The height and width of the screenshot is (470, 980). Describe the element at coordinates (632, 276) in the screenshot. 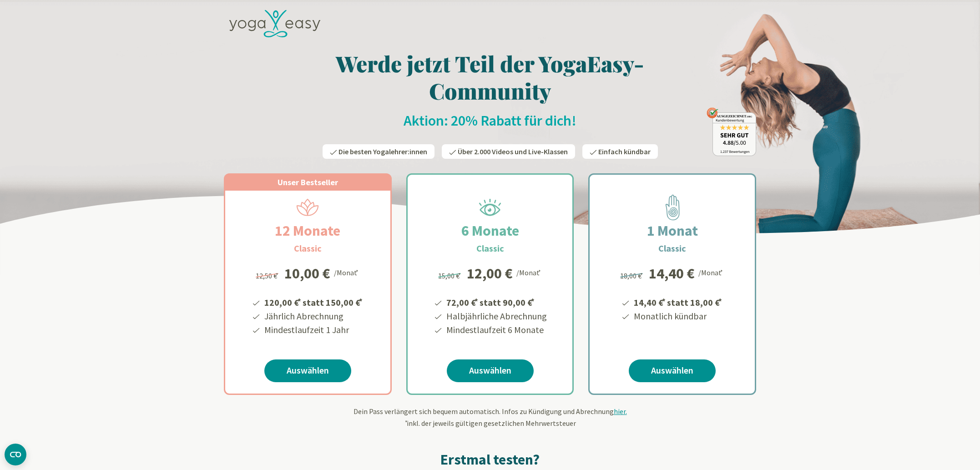

I see `span: 18,00 €` at that location.